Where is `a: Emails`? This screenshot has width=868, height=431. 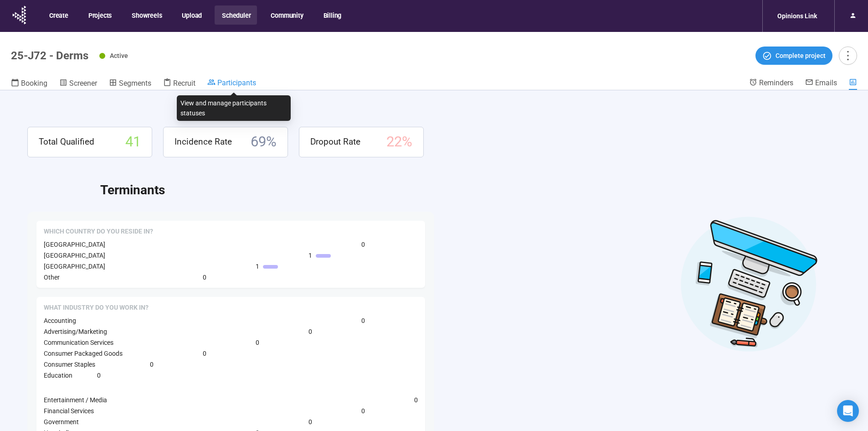
a: Emails is located at coordinates (821, 84).